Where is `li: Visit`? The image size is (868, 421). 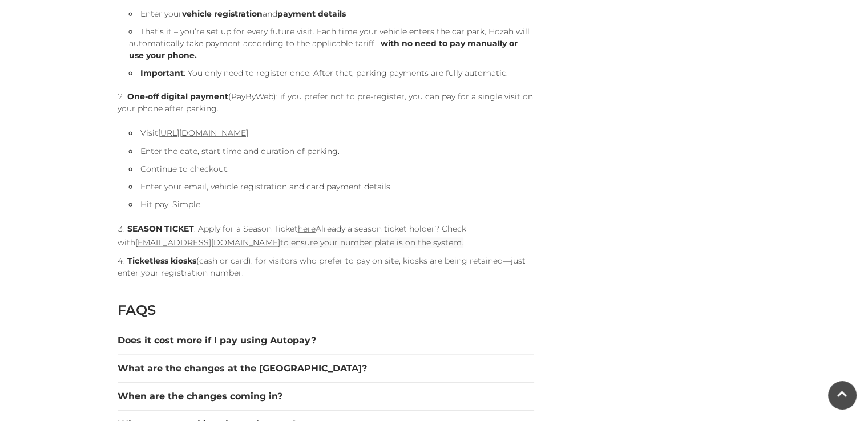 li: Visit is located at coordinates (332, 133).